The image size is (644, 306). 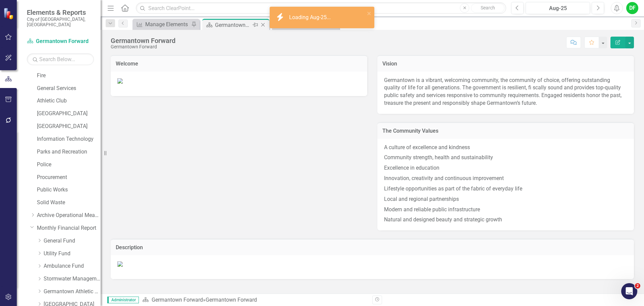 What do you see at coordinates (506, 168) in the screenshot?
I see `p: Excellence in education` at bounding box center [506, 168].